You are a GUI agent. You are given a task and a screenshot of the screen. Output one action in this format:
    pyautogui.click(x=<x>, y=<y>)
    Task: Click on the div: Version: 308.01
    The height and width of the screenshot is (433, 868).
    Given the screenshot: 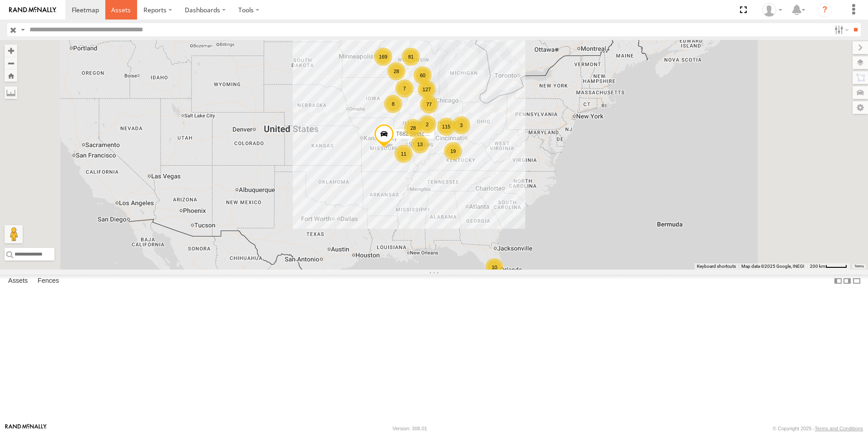 What is the action you would take?
    pyautogui.click(x=410, y=429)
    